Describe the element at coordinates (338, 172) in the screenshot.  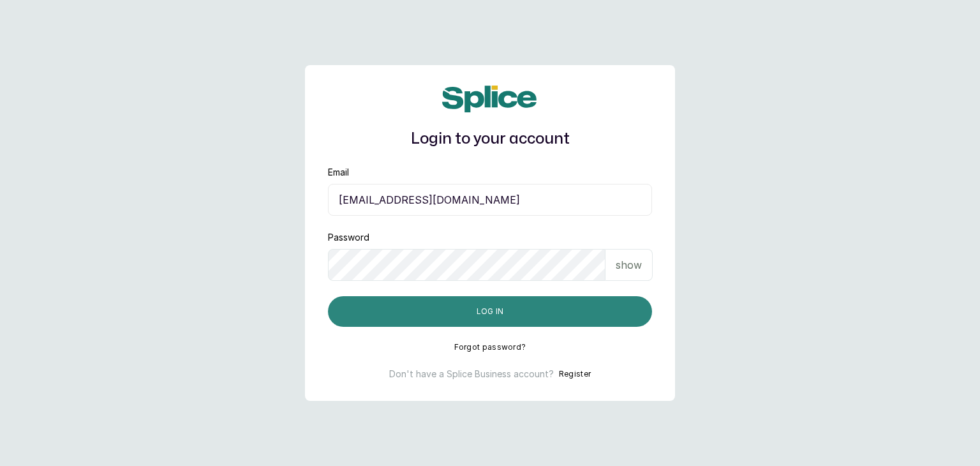
I see `label: Email` at that location.